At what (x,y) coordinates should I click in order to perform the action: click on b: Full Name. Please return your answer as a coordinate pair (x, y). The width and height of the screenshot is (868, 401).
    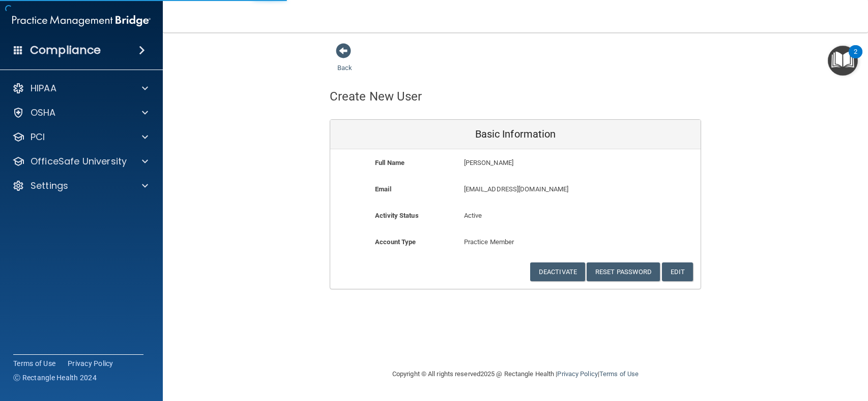
    Looking at the image, I should click on (389, 162).